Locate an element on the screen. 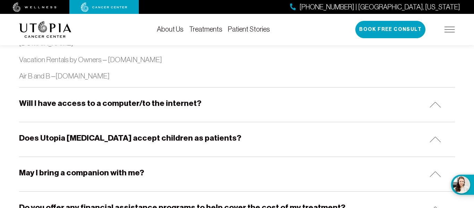 The height and width of the screenshot is (208, 474). a: Patient Stories is located at coordinates (249, 29).